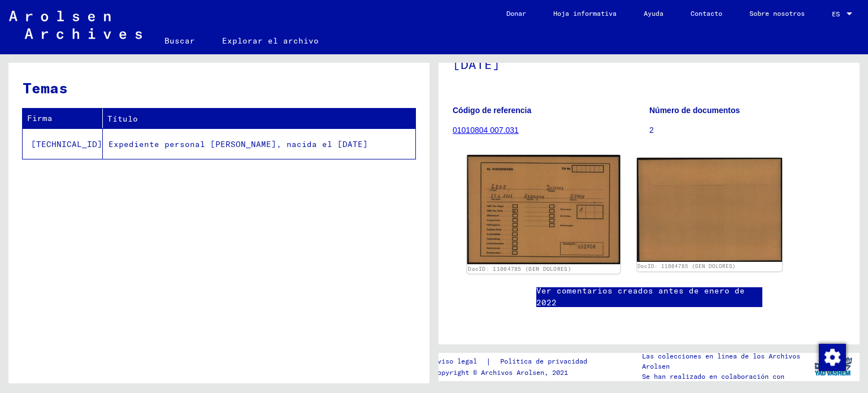 The image size is (868, 393). Describe the element at coordinates (713, 376) in the screenshot. I see `font: Se han realizado en colaboración con` at that location.